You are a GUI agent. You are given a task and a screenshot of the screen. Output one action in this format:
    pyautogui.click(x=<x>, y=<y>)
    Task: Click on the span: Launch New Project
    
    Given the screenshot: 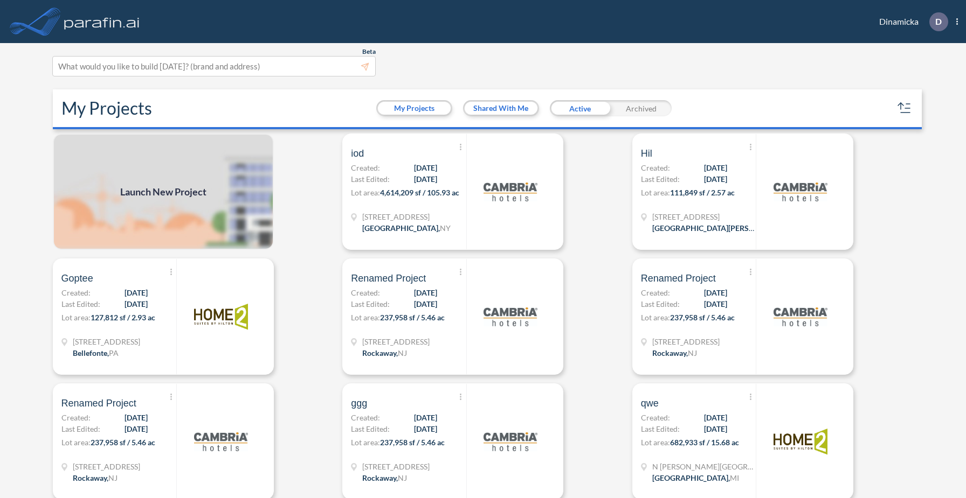 What is the action you would take?
    pyautogui.click(x=163, y=192)
    